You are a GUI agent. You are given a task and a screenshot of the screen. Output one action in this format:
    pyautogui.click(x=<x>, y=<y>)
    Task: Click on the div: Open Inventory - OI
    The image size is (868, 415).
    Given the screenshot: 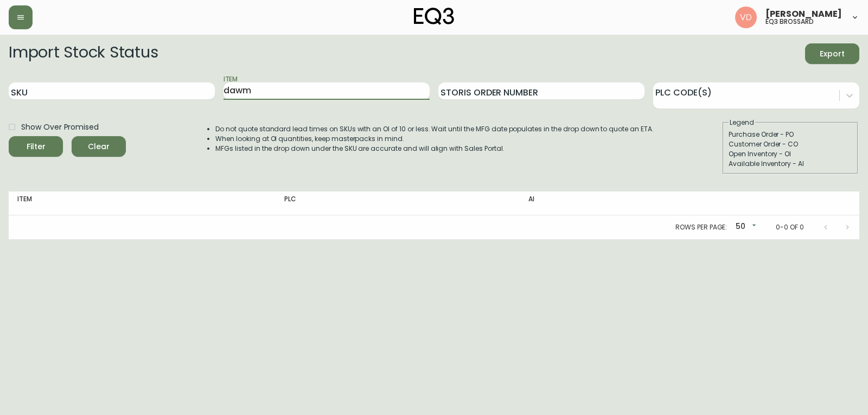 What is the action you would take?
    pyautogui.click(x=790, y=154)
    